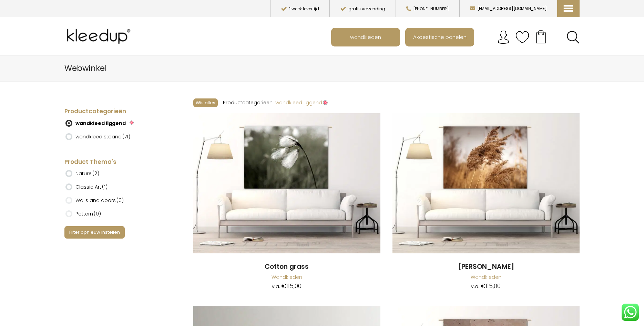 The image size is (644, 326). I want to click on li: Productcategorieën:, so click(248, 102).